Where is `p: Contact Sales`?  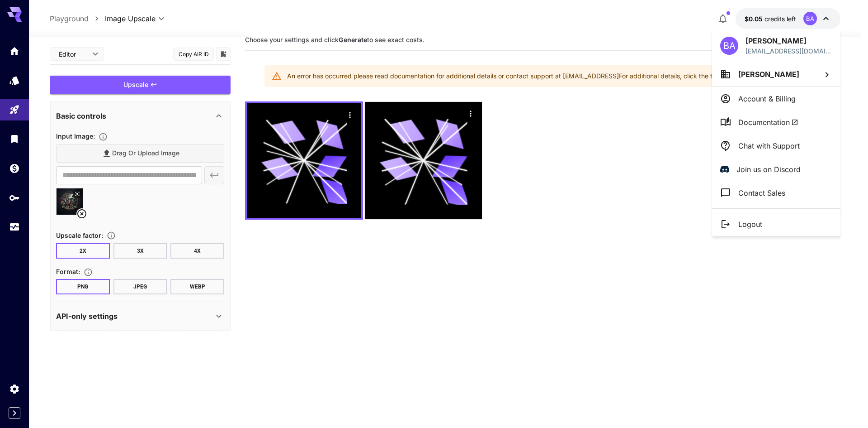
p: Contact Sales is located at coordinates (762, 193).